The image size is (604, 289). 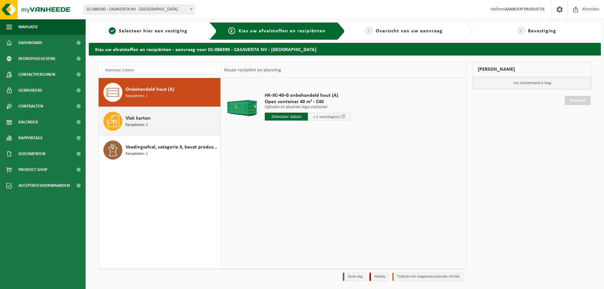 What do you see at coordinates (150, 89) in the screenshot?
I see `span: Onbehandeld hout (A)` at bounding box center [150, 89].